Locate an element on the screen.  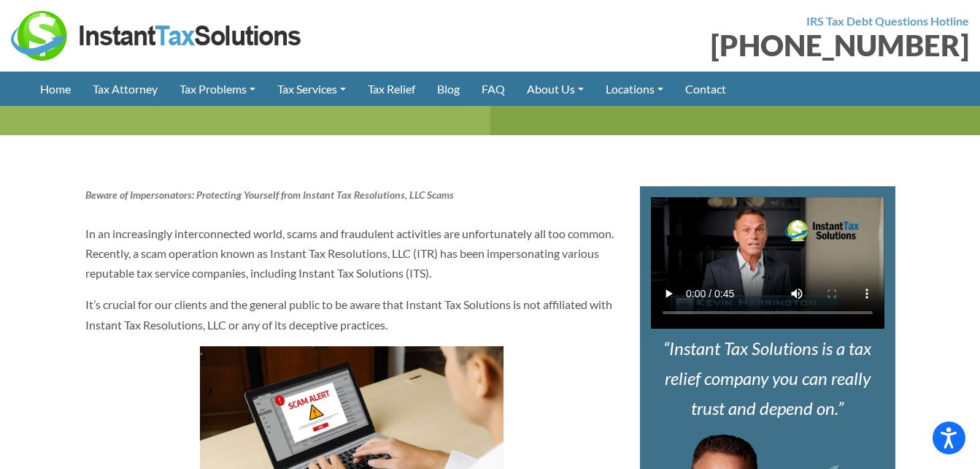
a: Locations is located at coordinates (635, 88).